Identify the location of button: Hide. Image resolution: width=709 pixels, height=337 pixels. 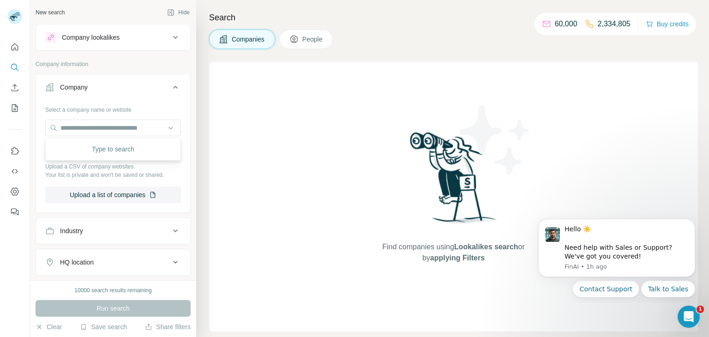
(178, 12).